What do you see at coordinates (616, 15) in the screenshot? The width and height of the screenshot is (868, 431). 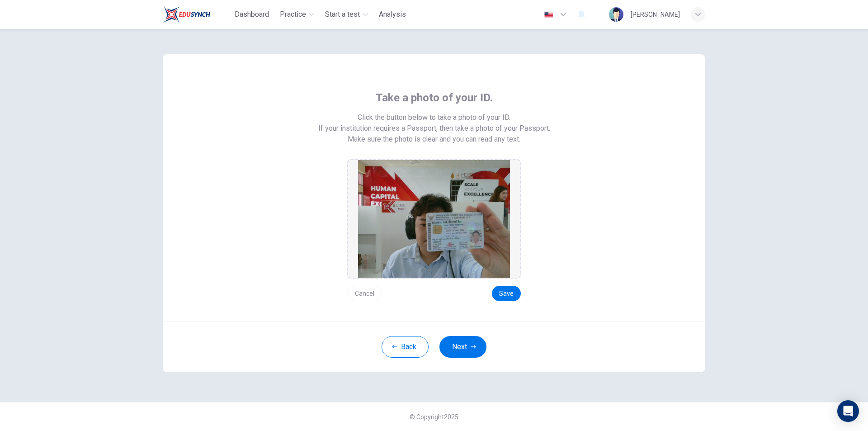 I see `img: Profile picture` at bounding box center [616, 15].